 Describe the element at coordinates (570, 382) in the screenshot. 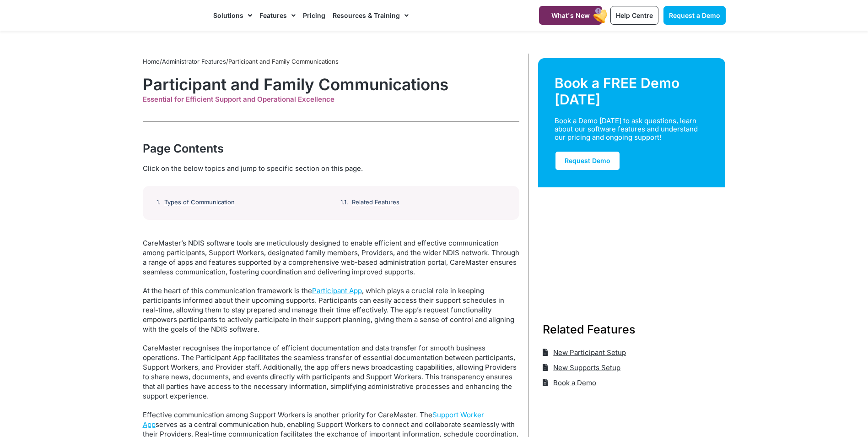

I see `a: Book a Demo` at that location.